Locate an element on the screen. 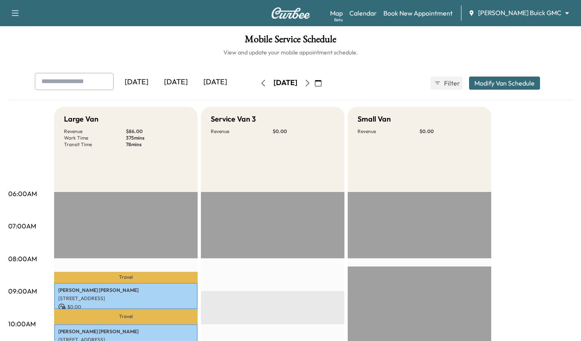 The width and height of the screenshot is (581, 341). a: Book New Appointment is located at coordinates (417, 13).